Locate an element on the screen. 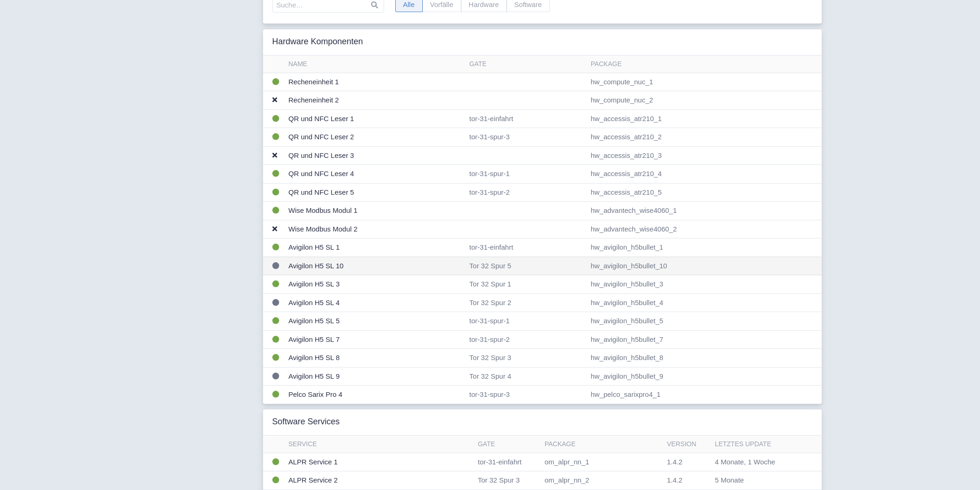 This screenshot has height=490, width=980. td: 4 Monate, 1 Woche is located at coordinates (757, 462).